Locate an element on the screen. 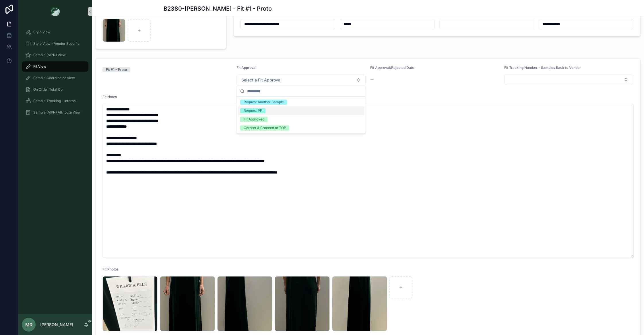 The height and width of the screenshot is (335, 644). img: App logo is located at coordinates (55, 12).